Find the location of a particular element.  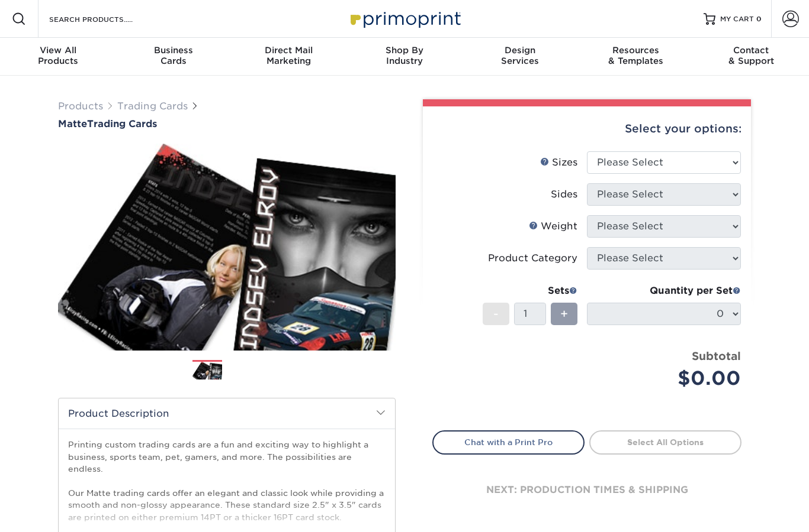

div: Sizes is located at coordinates (558, 163).